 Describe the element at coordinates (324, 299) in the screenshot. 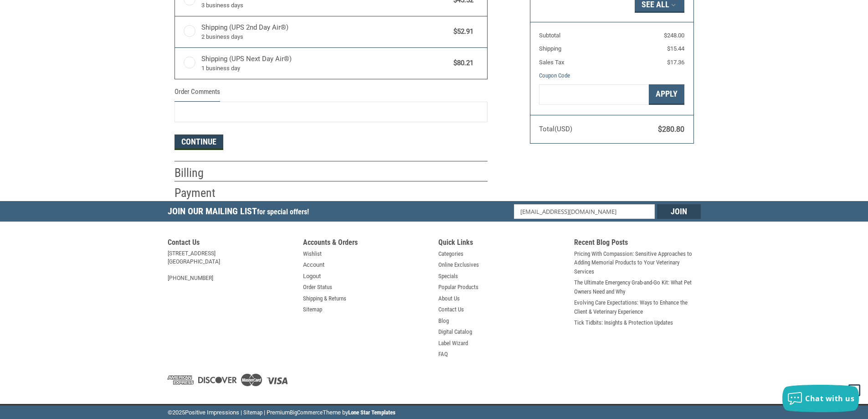

I see `a: Shipping & Returns` at that location.